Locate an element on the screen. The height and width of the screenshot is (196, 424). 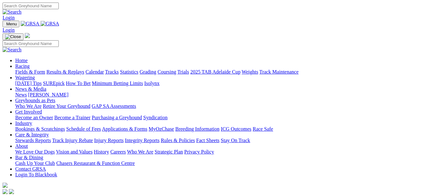
a: Become an Owner is located at coordinates (34, 117).